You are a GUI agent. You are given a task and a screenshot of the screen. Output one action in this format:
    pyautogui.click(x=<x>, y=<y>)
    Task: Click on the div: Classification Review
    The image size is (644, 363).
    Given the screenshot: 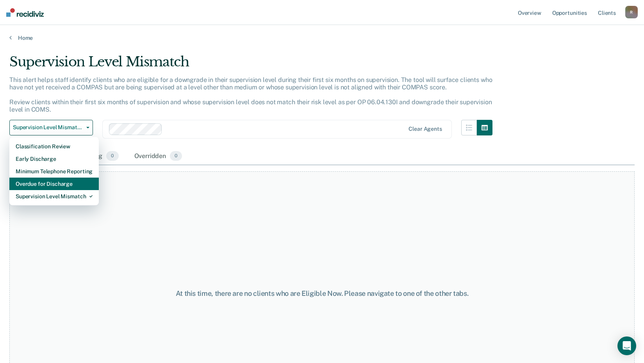 What is the action you would take?
    pyautogui.click(x=54, y=147)
    